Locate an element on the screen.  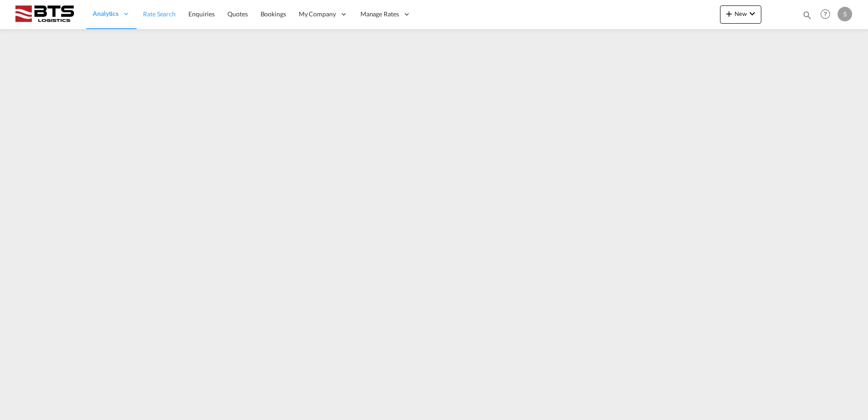
span: Bookings is located at coordinates (273, 14).